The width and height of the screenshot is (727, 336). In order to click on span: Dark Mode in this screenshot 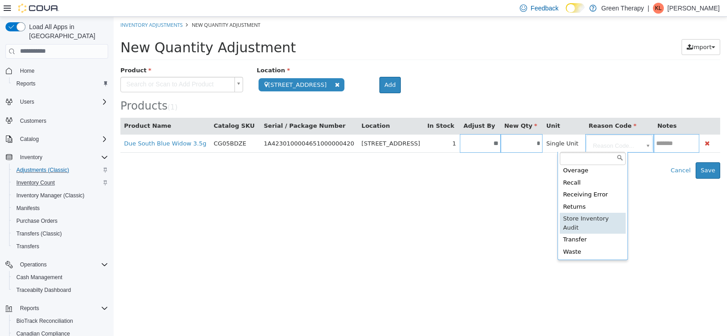, I will do `click(566, 13)`.